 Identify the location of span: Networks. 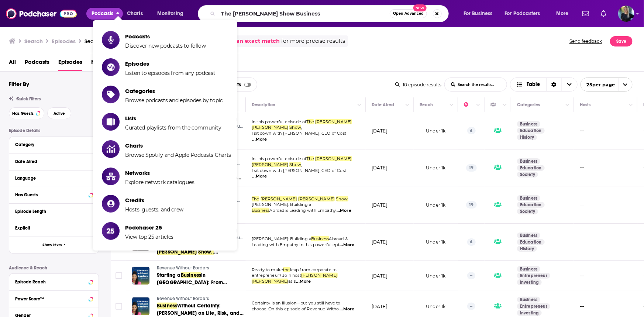
(103, 63).